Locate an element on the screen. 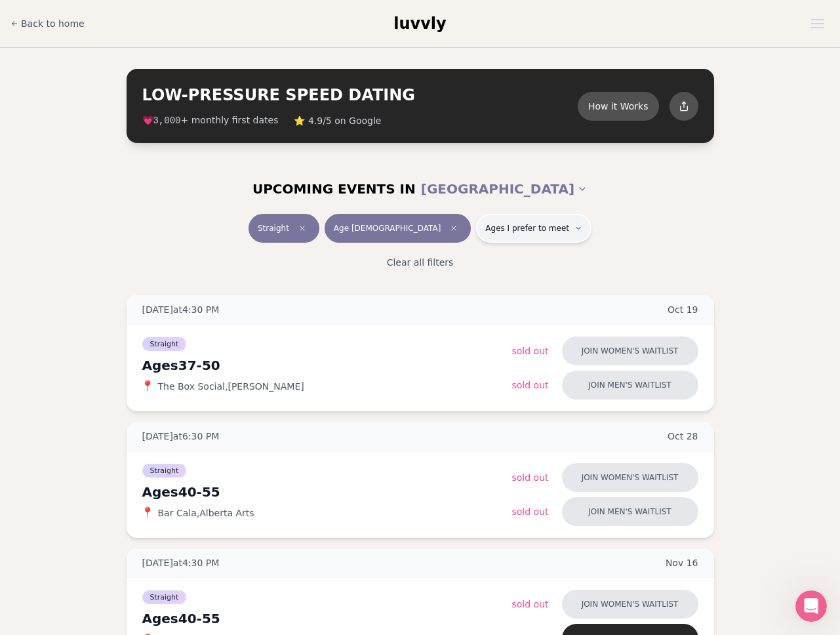  span: UPCOMING EVENTS IN is located at coordinates (334, 189).